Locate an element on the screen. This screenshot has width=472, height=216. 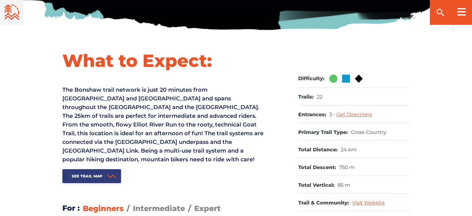
dt: Total Vertical: is located at coordinates (316, 185).